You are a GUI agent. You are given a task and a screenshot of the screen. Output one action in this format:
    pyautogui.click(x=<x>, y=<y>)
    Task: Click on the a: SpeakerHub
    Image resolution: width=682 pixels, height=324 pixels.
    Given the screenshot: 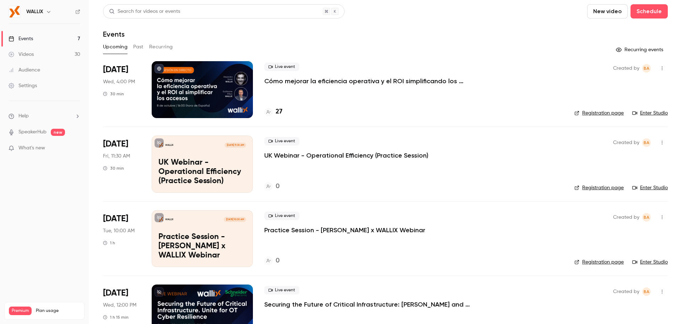 What is the action you would take?
    pyautogui.click(x=32, y=132)
    